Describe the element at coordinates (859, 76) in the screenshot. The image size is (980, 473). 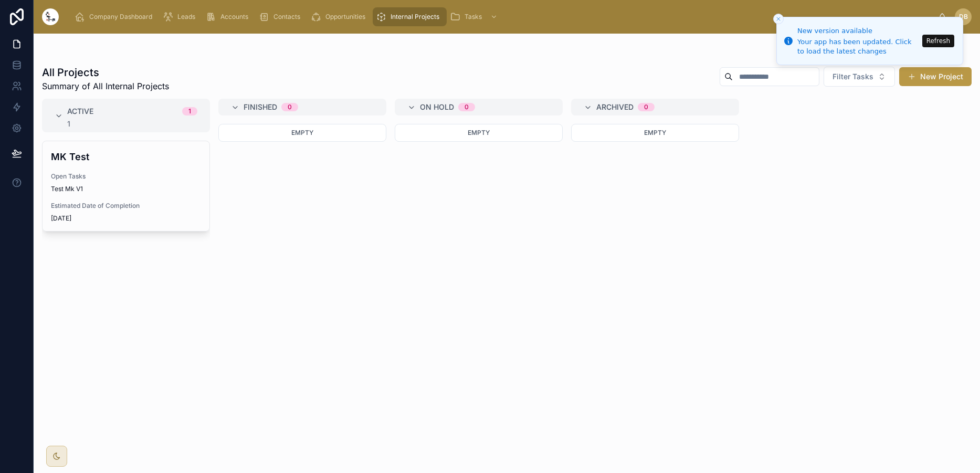
I see `button: Select Button` at that location.